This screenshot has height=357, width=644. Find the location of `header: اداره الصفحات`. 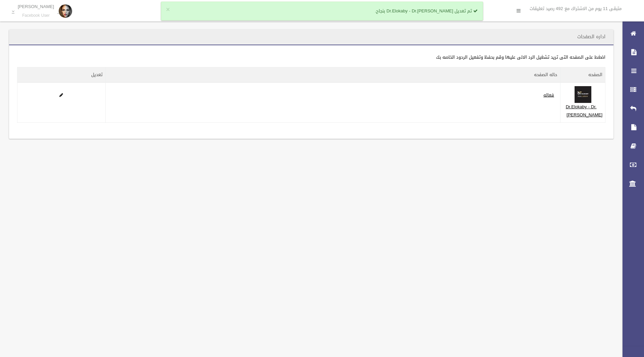

header: اداره الصفحات is located at coordinates (591, 37).